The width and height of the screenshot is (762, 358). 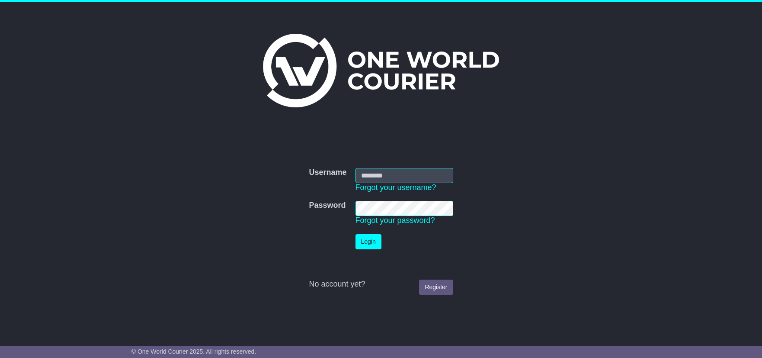 I want to click on img: One World, so click(x=381, y=71).